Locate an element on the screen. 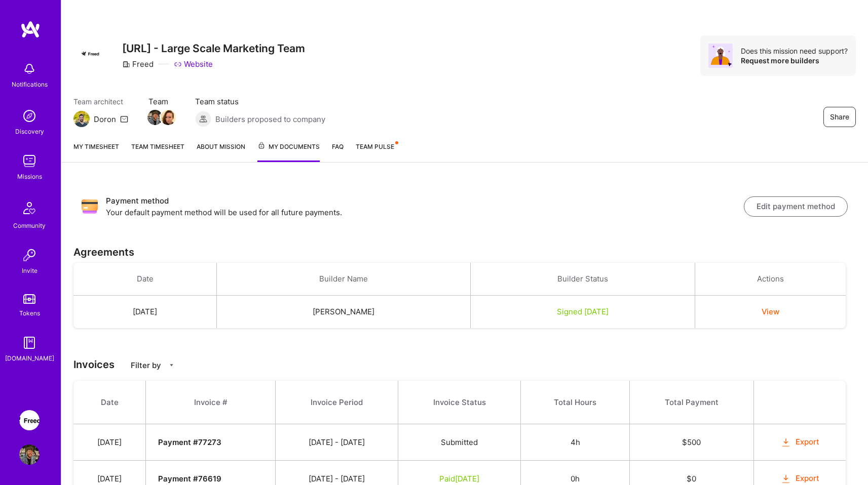 Image resolution: width=868 pixels, height=485 pixels. img: User Avatar is located at coordinates (29, 455).